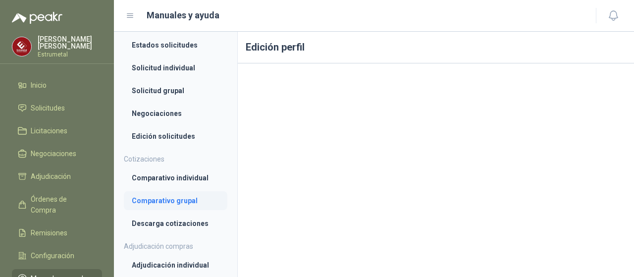 Image resolution: width=634 pixels, height=277 pixels. I want to click on h4: Cotizaciones, so click(175, 159).